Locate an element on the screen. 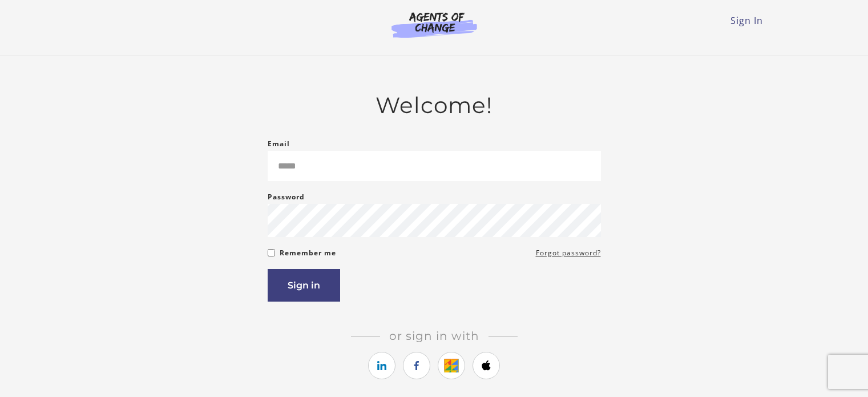 Image resolution: width=868 pixels, height=397 pixels. a: Sign In is located at coordinates (746, 20).